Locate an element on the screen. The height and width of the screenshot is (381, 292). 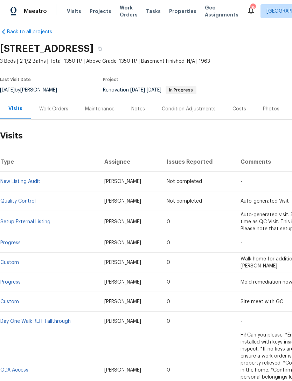
span: Tasks is located at coordinates (153, 11).